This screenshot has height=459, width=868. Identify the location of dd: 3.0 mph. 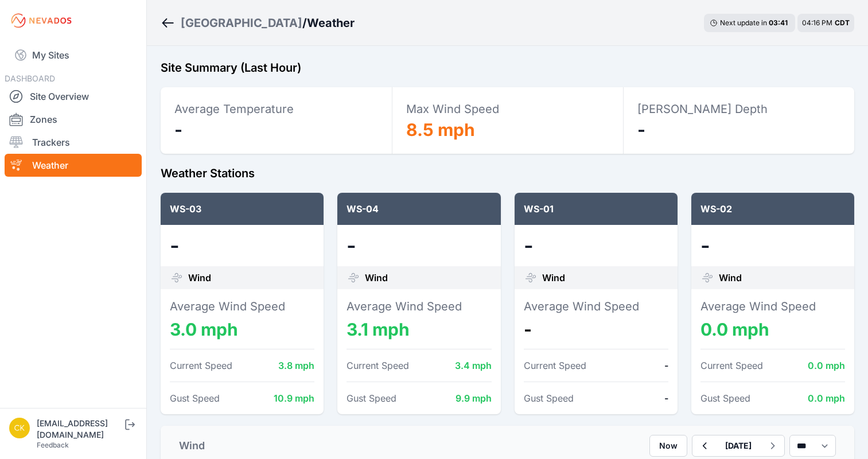
(242, 329).